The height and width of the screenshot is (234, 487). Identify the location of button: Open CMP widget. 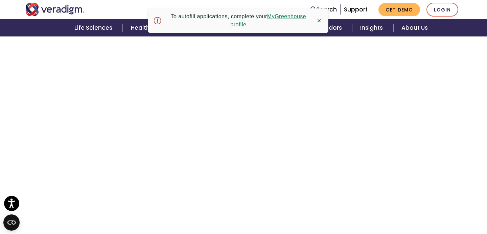
(11, 223).